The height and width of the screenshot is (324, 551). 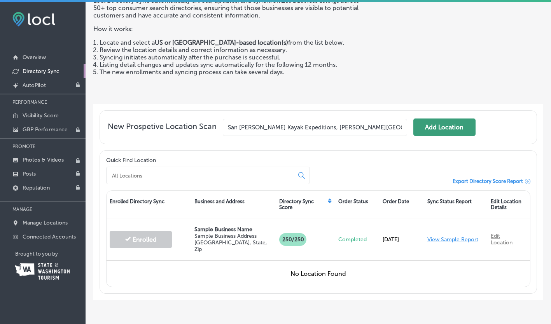 I want to click on li: Review the location details and correct information as necessary., so click(x=229, y=50).